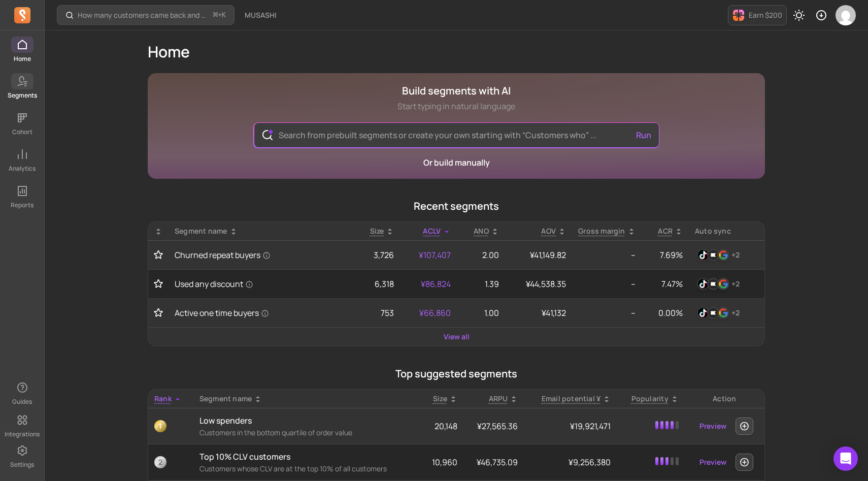 The width and height of the screenshot is (868, 481). What do you see at coordinates (481, 313) in the screenshot?
I see `p: 1.00` at bounding box center [481, 313].